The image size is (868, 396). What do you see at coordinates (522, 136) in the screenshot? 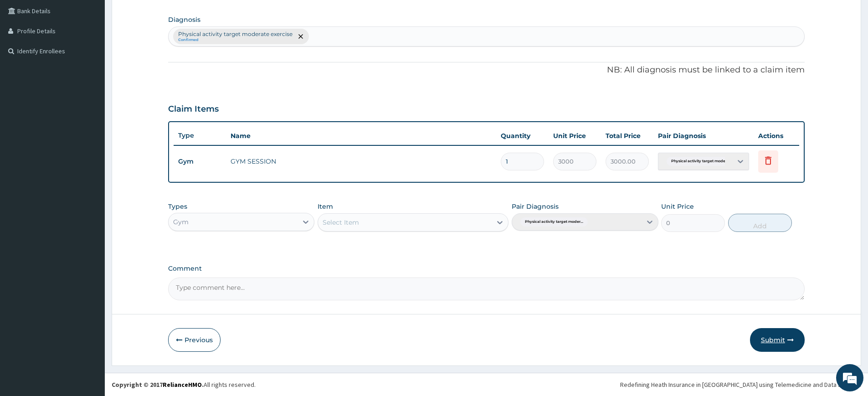
I see `th: Quantity` at bounding box center [522, 136].